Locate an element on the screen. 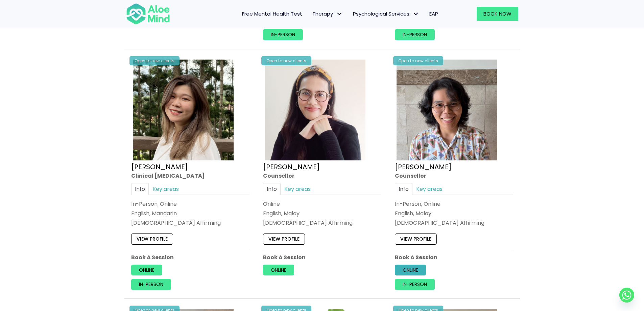  a: Whatsapp is located at coordinates (626, 295).